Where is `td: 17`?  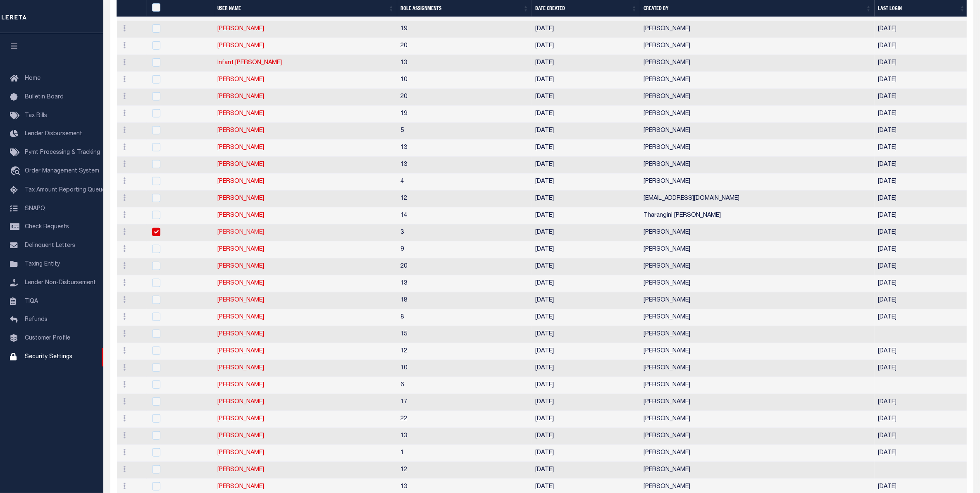
td: 17 is located at coordinates (464, 402).